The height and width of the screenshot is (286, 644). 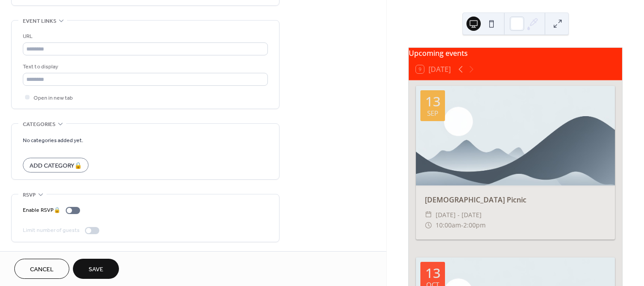 What do you see at coordinates (448, 225) in the screenshot?
I see `span: 10:00am` at bounding box center [448, 225].